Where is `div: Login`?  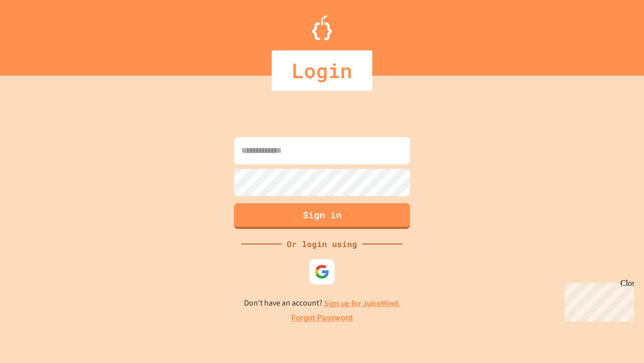
div: Login is located at coordinates (322, 71).